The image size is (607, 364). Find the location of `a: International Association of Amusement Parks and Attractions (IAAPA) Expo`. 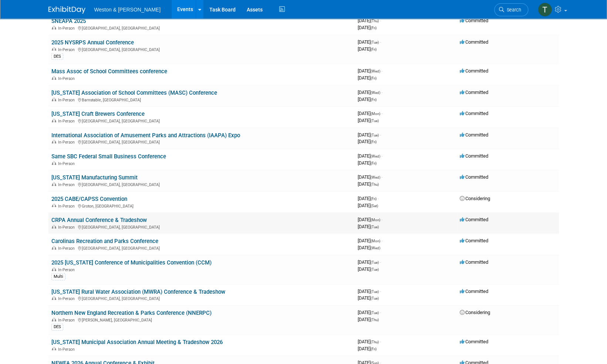

a: International Association of Amusement Parks and Attractions (IAAPA) Expo is located at coordinates (146, 135).